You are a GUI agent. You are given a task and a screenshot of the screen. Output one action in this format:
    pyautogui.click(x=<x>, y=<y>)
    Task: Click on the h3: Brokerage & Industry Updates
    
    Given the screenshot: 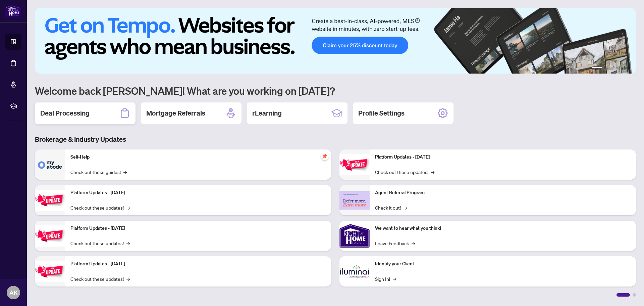 What is the action you would take?
    pyautogui.click(x=335, y=139)
    